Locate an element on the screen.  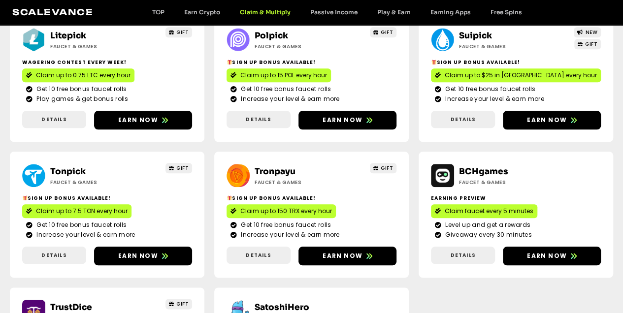
a: Suipick is located at coordinates (476, 35).